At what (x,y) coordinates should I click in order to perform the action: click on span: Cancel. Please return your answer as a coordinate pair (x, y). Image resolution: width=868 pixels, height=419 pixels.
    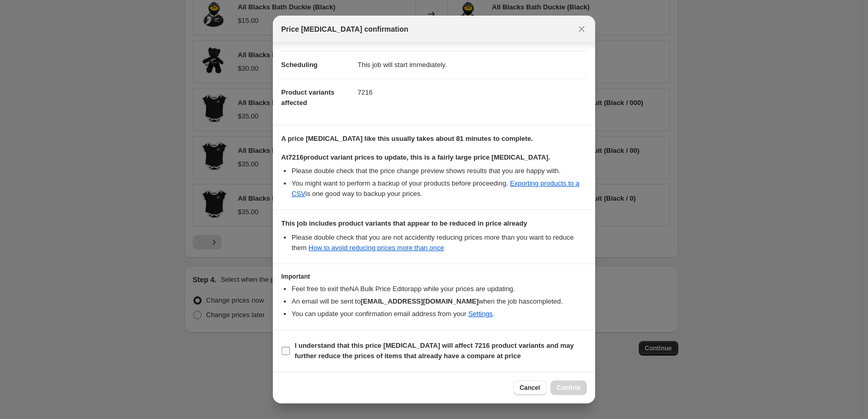
    Looking at the image, I should click on (530, 388).